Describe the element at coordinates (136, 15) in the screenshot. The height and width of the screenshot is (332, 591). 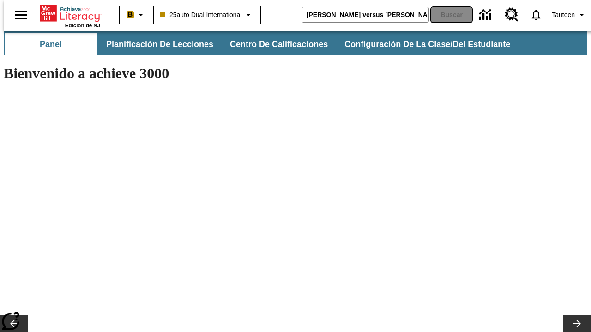
I see `button: Boost El color de la clase es melocotón. Cambiar el color de la clase.` at that location.